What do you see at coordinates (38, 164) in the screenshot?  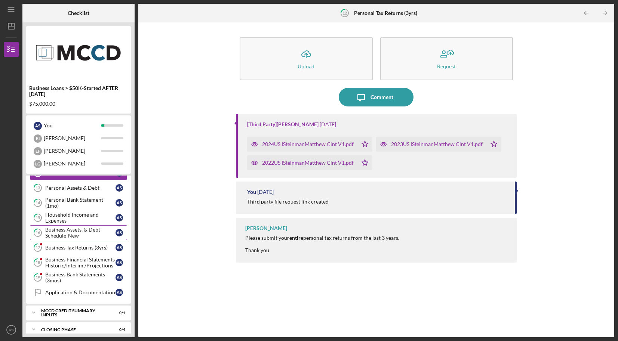 I see `div: L G` at bounding box center [38, 164].